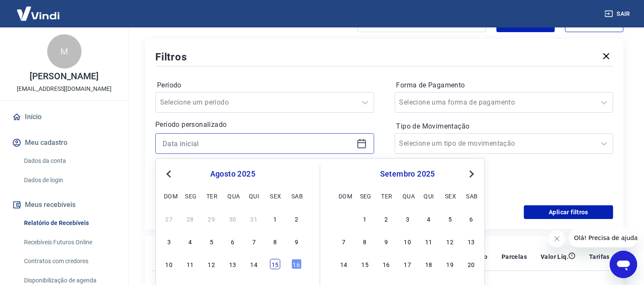 The width and height of the screenshot is (644, 285). Describe the element at coordinates (254, 219) in the screenshot. I see `div: Choose quinta-feira, 31 de julho de 2025` at that location.